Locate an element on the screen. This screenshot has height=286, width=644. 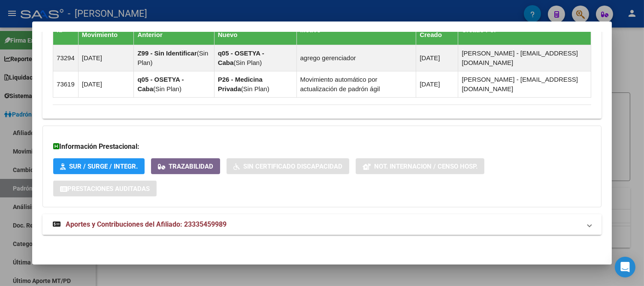
span: Not. Internacion / Censo Hosp. is located at coordinates (426, 166).